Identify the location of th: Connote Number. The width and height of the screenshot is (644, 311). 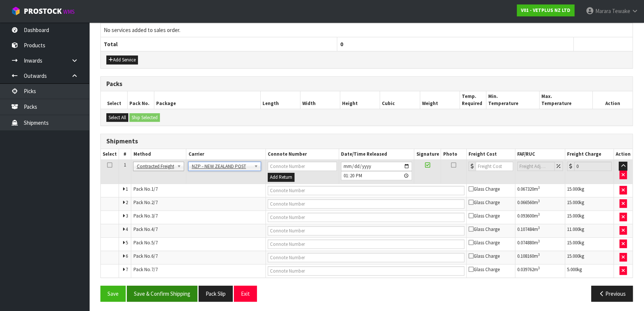
(302, 154).